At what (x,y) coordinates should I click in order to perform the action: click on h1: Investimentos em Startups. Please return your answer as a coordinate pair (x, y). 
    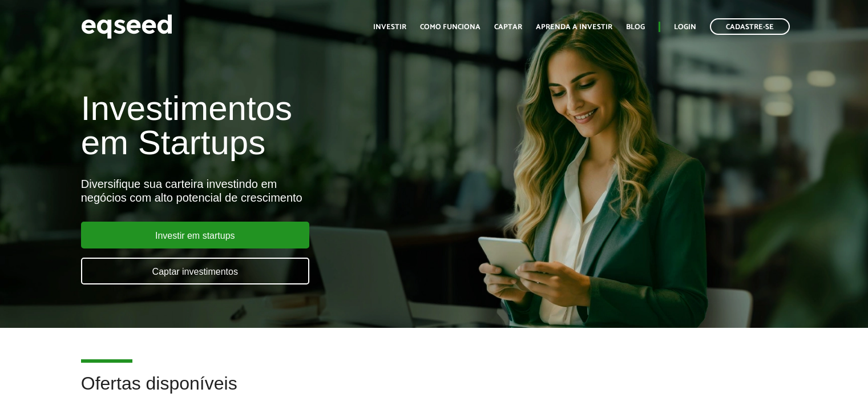
    Looking at the image, I should click on (289, 125).